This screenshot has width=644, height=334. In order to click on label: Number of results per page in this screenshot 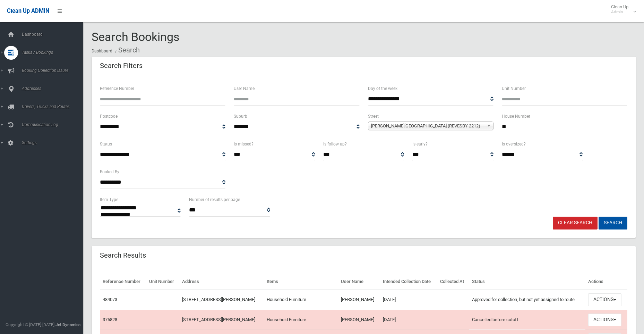, I will do `click(214, 200)`.